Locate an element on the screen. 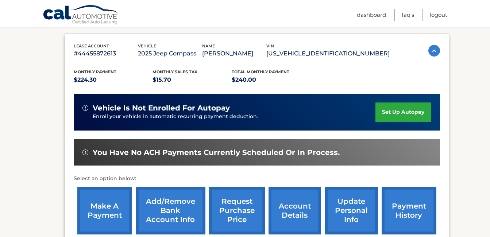 This screenshot has width=490, height=237. p: $15.70 is located at coordinates (192, 80).